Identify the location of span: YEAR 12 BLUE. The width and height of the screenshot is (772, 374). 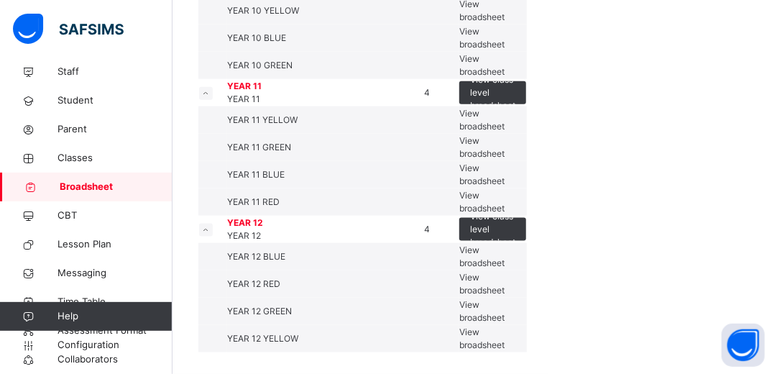
(256, 256).